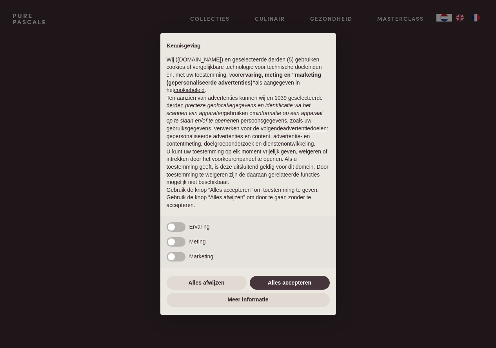  I want to click on button: Meer informatie, so click(248, 300).